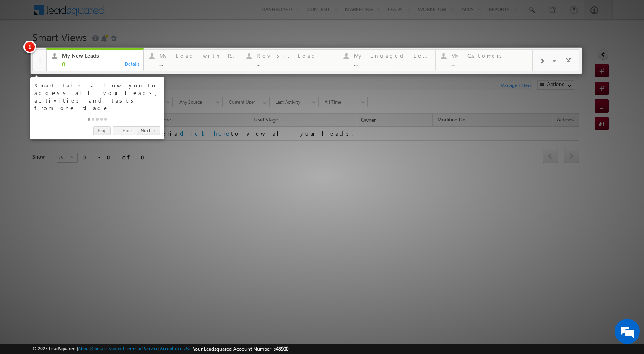  What do you see at coordinates (142, 348) in the screenshot?
I see `a: Terms of Service` at bounding box center [142, 348].